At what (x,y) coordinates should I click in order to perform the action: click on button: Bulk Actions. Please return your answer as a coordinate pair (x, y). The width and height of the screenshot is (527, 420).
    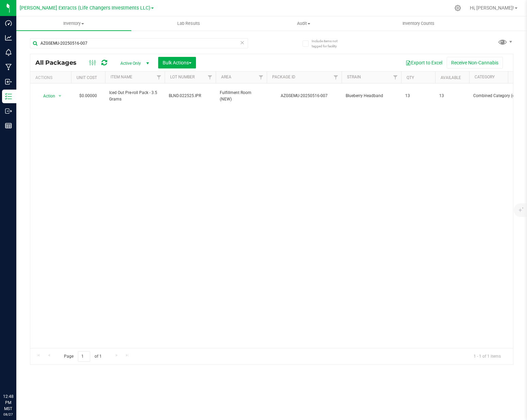
    Looking at the image, I should click on (177, 63).